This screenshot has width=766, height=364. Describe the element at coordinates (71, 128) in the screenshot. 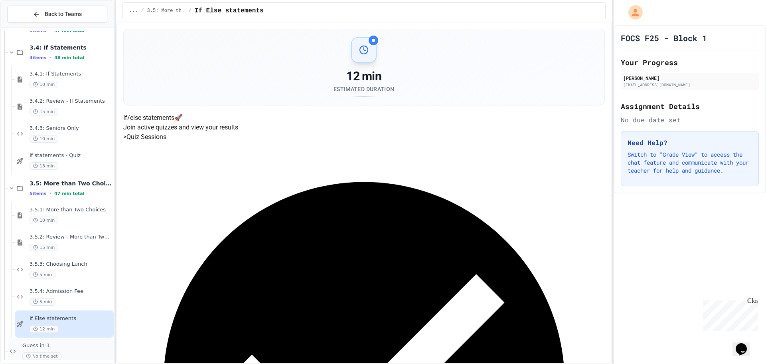

I see `span: 3.4.3: Seniors Only` at that location.